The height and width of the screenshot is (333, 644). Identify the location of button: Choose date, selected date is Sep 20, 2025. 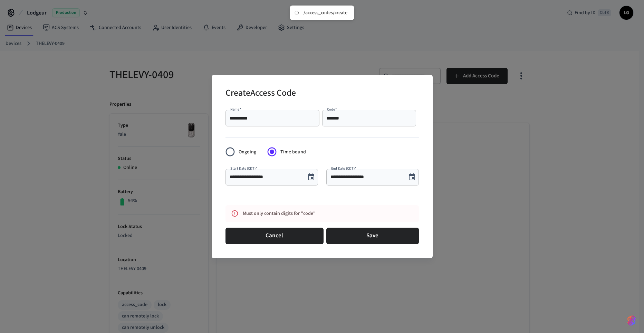
(311, 177).